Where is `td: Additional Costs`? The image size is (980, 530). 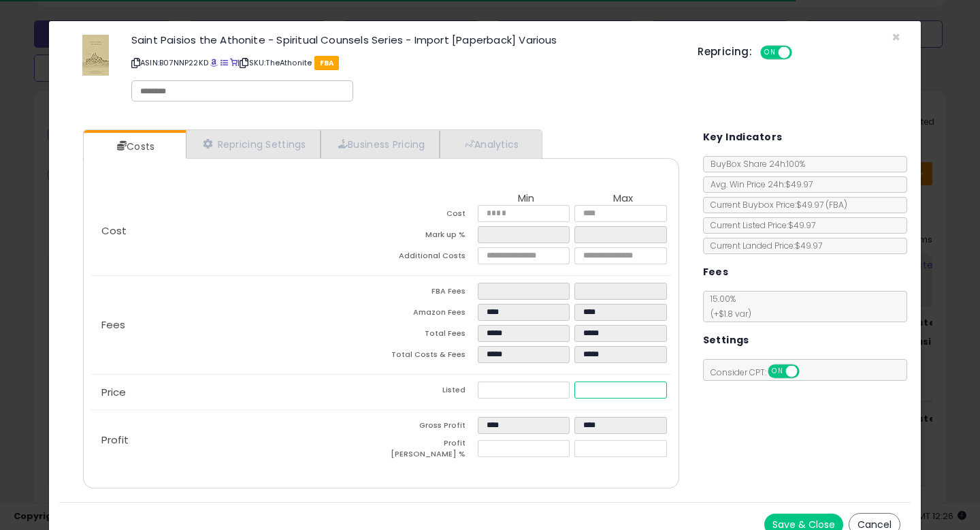 td: Additional Costs is located at coordinates (429, 257).